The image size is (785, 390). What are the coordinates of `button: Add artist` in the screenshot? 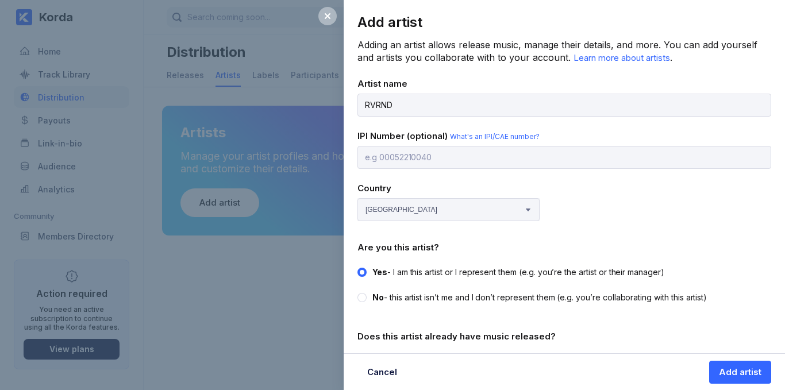 It's located at (740, 372).